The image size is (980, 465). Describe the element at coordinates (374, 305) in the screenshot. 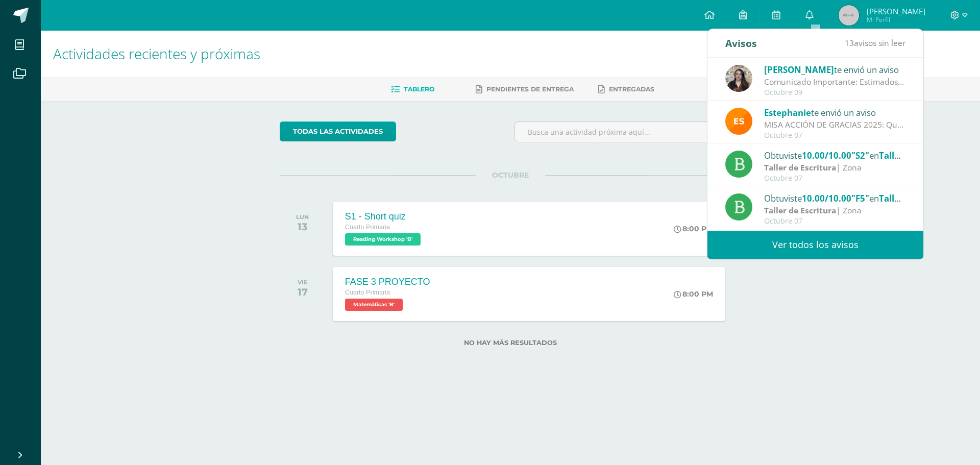

I see `span: Matemáticas 'B'` at that location.